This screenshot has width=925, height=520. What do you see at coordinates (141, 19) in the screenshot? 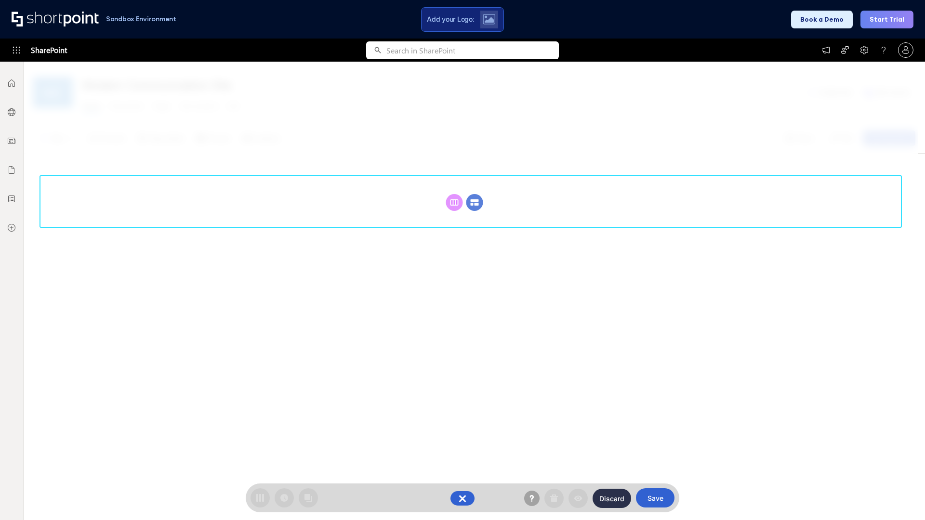
I see `h1: Sandbox Environment` at bounding box center [141, 19].